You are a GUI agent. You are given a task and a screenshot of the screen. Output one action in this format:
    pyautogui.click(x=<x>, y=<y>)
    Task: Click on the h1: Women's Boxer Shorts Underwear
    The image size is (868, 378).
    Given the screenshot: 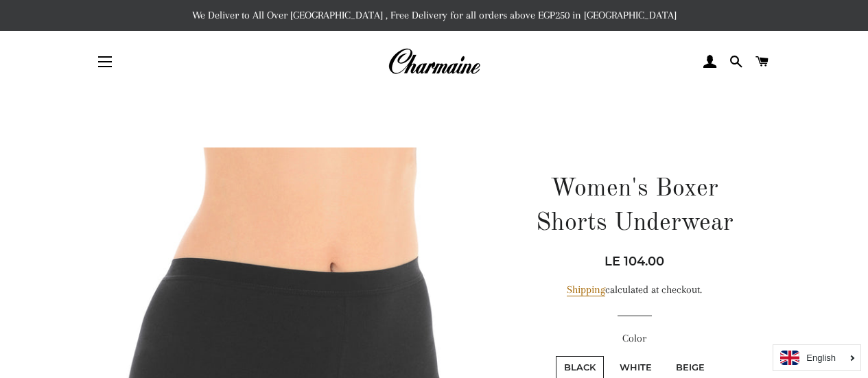 What is the action you would take?
    pyautogui.click(x=634, y=206)
    